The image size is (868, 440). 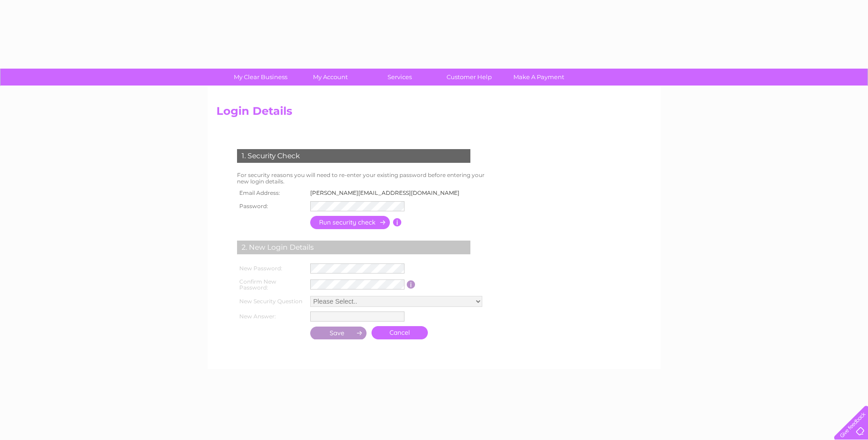 What do you see at coordinates (538, 77) in the screenshot?
I see `a: Make A Payment` at bounding box center [538, 77].